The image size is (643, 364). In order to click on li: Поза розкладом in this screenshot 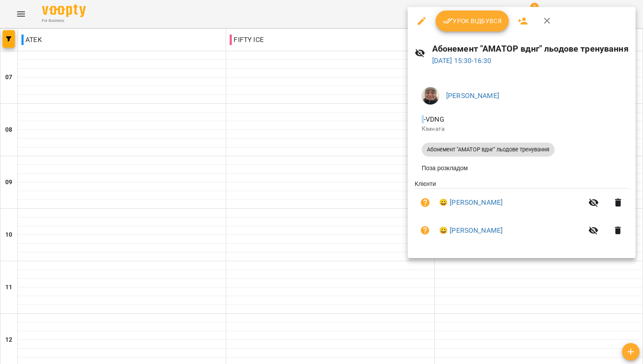, I will do `click(521, 168)`.